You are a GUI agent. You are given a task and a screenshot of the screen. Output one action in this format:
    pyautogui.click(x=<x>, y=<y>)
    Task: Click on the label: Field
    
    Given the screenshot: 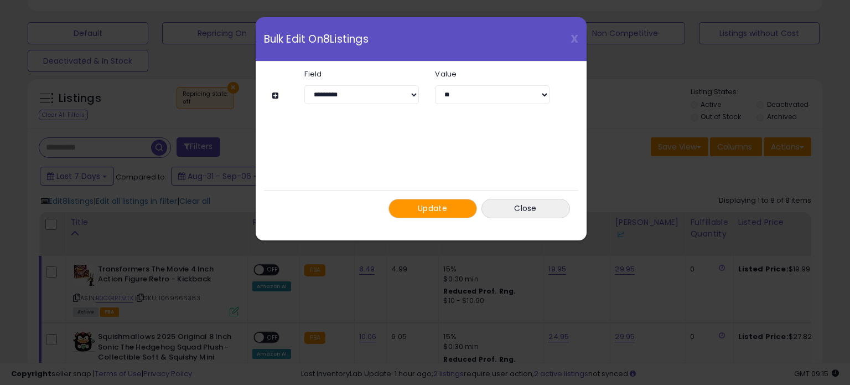 What is the action you would take?
    pyautogui.click(x=361, y=74)
    